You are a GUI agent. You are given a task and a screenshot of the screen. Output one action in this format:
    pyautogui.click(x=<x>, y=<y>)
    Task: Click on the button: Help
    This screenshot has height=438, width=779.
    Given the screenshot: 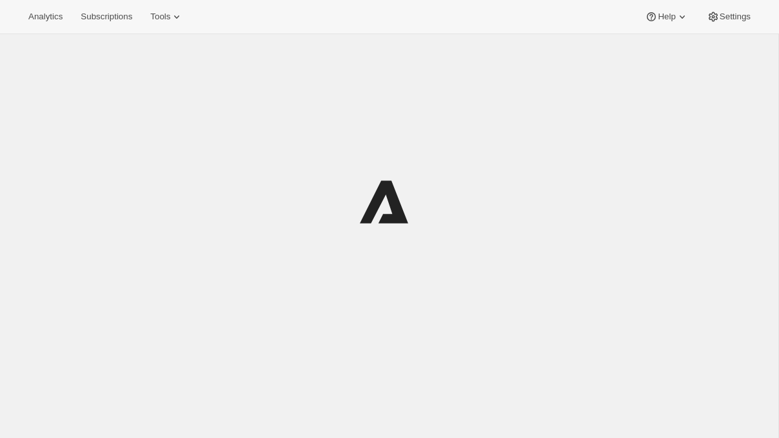 What is the action you would take?
    pyautogui.click(x=666, y=17)
    